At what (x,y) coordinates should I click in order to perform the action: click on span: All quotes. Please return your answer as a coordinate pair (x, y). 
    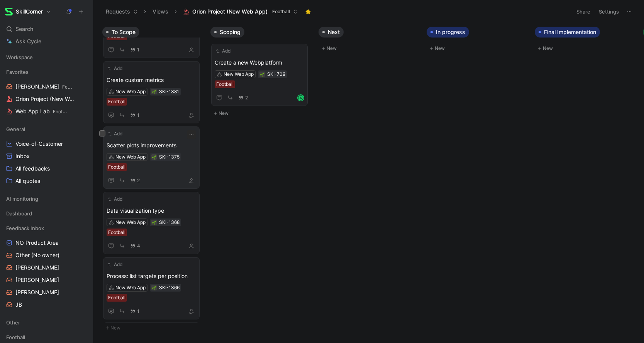
    Looking at the image, I should click on (28, 181).